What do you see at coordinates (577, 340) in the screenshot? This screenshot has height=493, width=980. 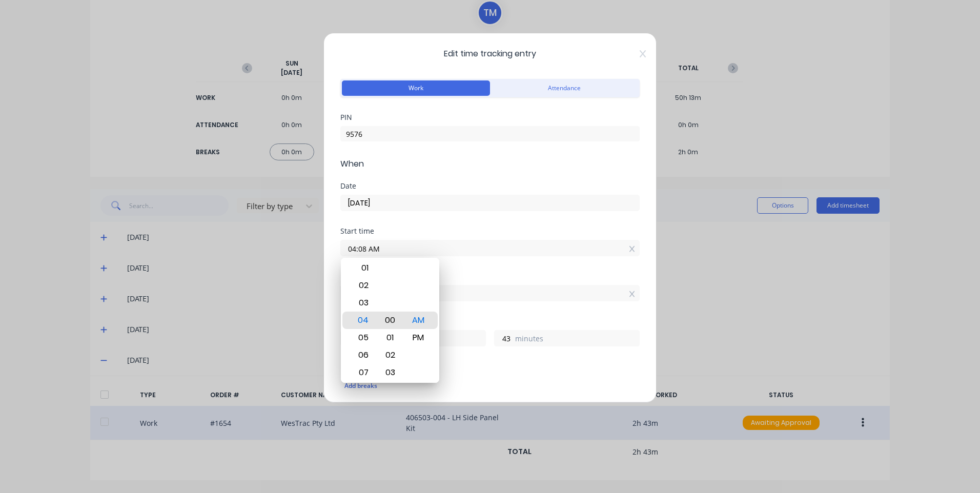 I see `label: minutes` at bounding box center [577, 340].